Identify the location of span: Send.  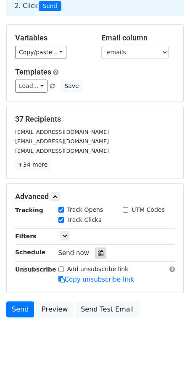
(50, 6).